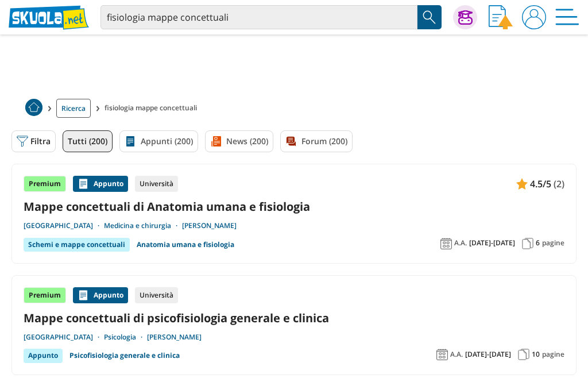 The image size is (588, 382). Describe the element at coordinates (259, 17) in the screenshot. I see `input: Cerca appunti, riassunti o versioni` at that location.